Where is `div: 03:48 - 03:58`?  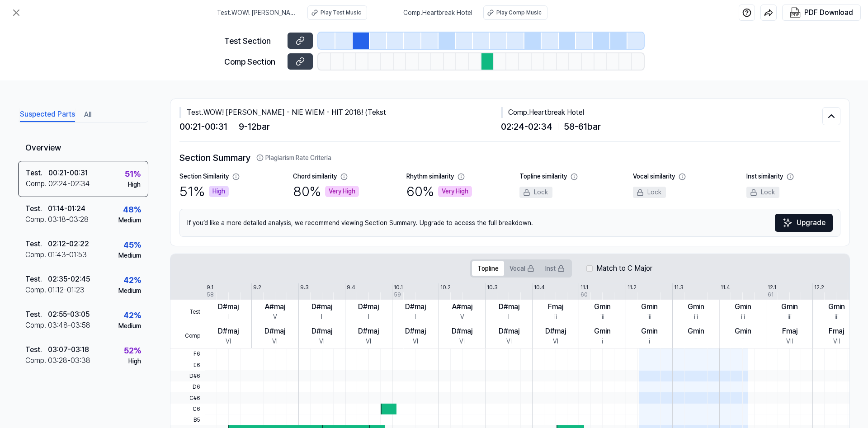
div: 03:48 - 03:58 is located at coordinates (69, 326).